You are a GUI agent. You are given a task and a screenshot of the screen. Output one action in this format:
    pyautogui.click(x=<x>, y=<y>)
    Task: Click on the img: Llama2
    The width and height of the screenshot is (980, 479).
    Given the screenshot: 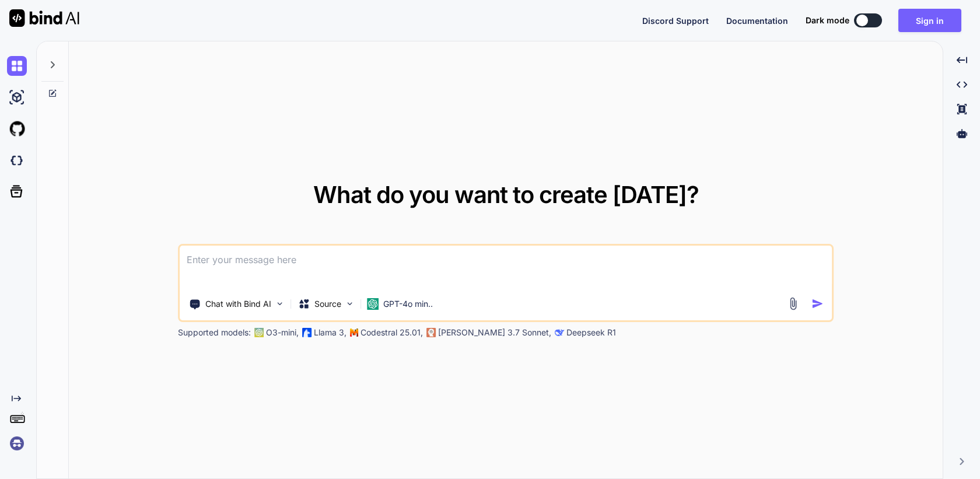 What is the action you would take?
    pyautogui.click(x=307, y=333)
    